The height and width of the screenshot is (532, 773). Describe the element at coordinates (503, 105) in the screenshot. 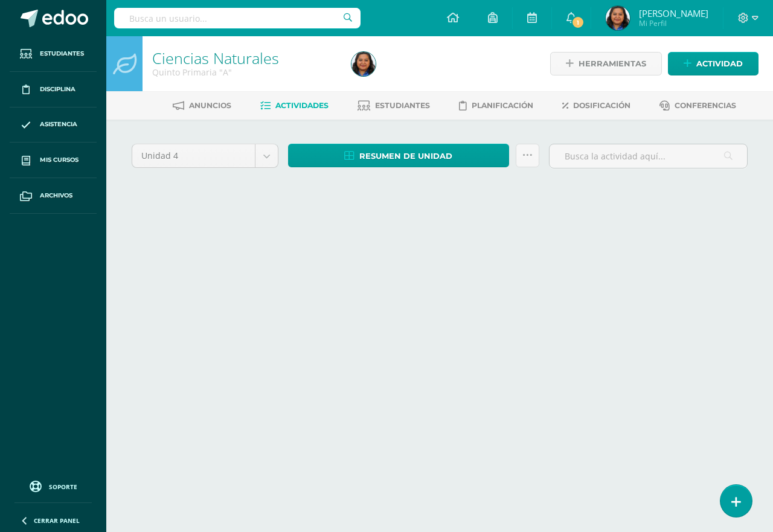

I see `span: Planificación` at that location.